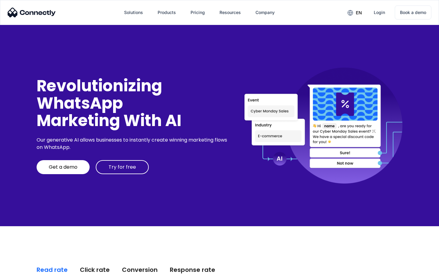 The width and height of the screenshot is (439, 274). Describe the element at coordinates (139, 270) in the screenshot. I see `div: Conversion` at that location.